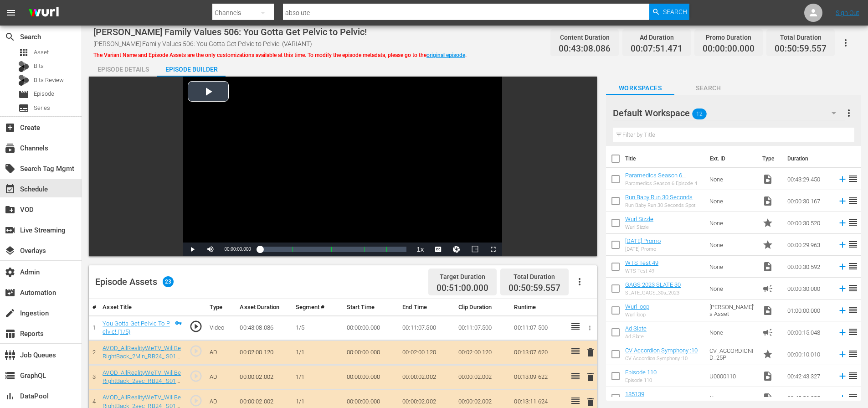 The height and width of the screenshot is (408, 868). I want to click on th: Clip Duration, so click(483, 308).